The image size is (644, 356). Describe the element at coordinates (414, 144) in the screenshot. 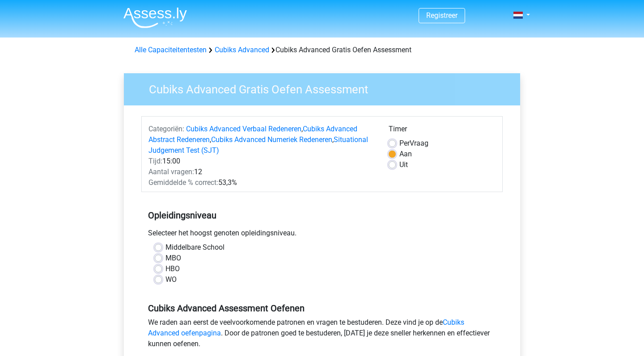

I see `label: Vraag` at that location.